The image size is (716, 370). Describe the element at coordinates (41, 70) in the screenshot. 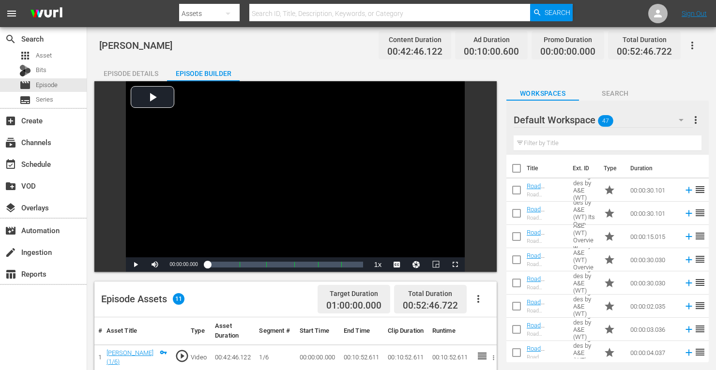

I see `span: Bits` at that location.